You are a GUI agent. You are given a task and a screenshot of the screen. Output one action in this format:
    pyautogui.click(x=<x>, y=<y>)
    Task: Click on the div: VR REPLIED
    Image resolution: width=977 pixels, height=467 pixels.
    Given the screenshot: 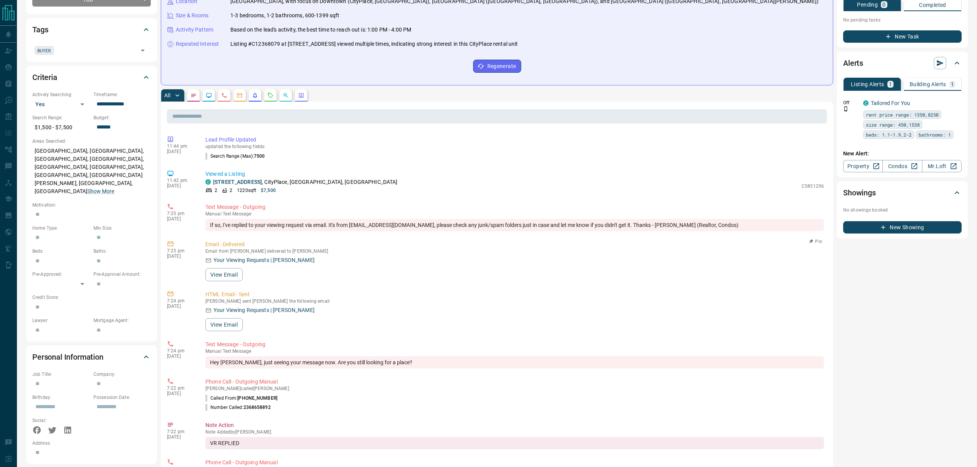 What is the action you would take?
    pyautogui.click(x=515, y=443)
    